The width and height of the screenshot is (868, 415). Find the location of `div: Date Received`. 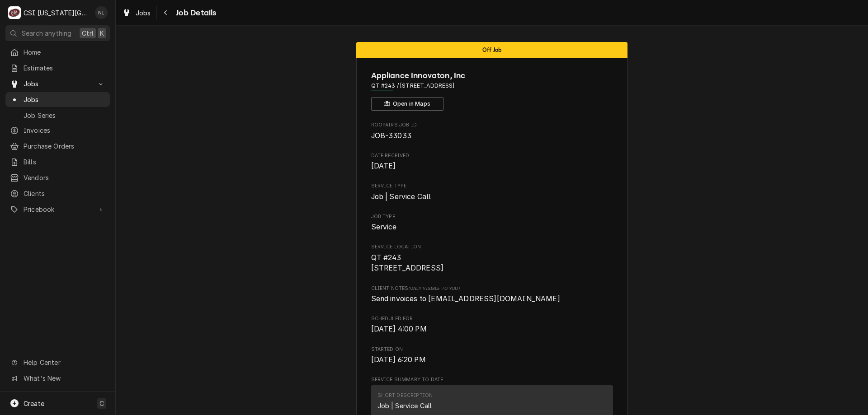

div: Date Received is located at coordinates (492, 162).